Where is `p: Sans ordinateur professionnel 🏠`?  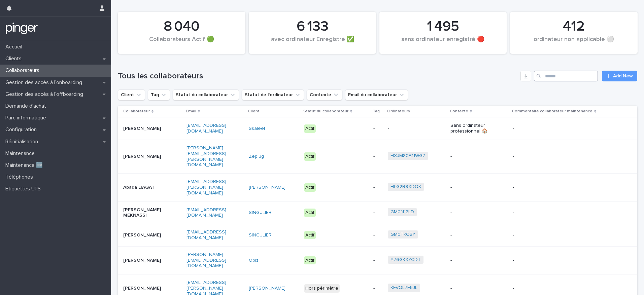 p: Sans ordinateur professionnel 🏠 is located at coordinates (471, 128).